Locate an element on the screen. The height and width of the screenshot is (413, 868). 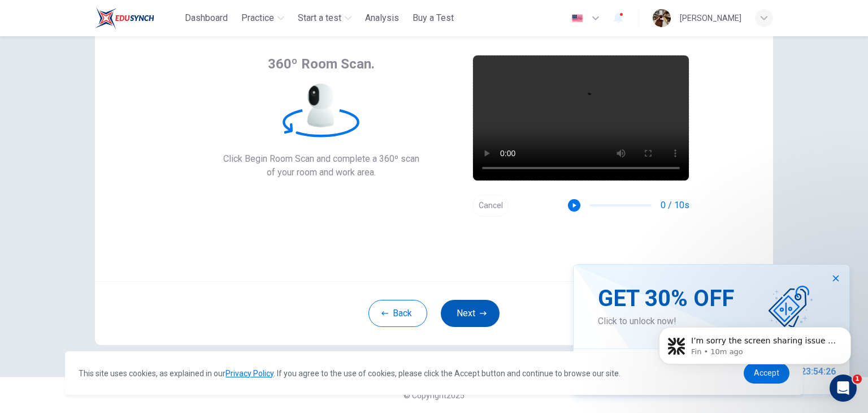
span: 1 is located at coordinates (857, 379).